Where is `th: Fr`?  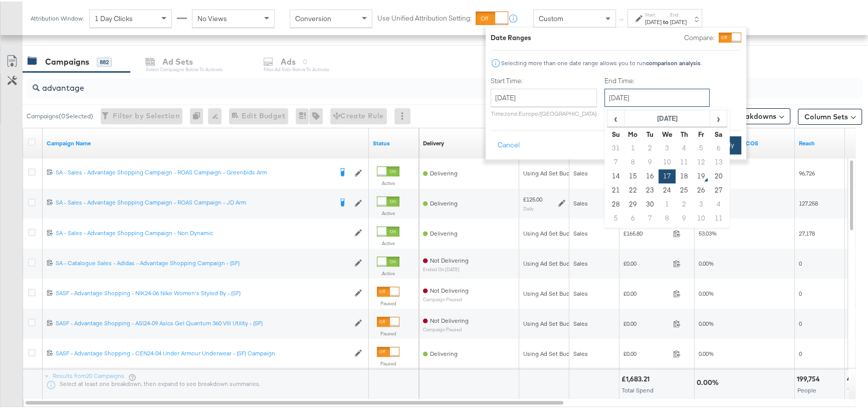 th: Fr is located at coordinates (701, 133).